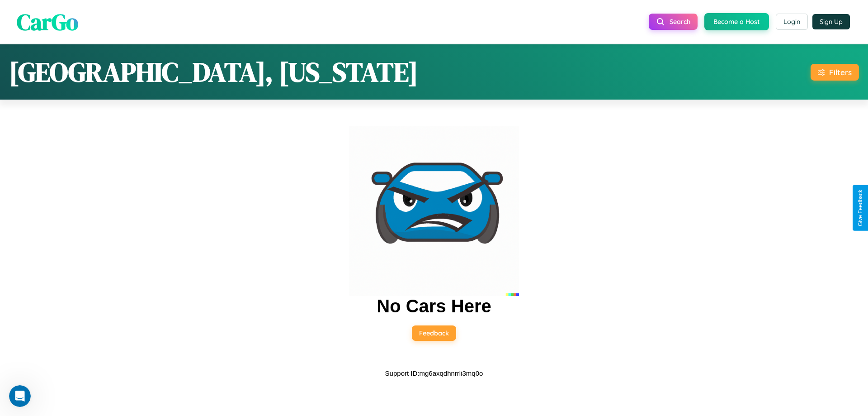 The image size is (868, 416). Describe the element at coordinates (791, 22) in the screenshot. I see `button: Login` at that location.